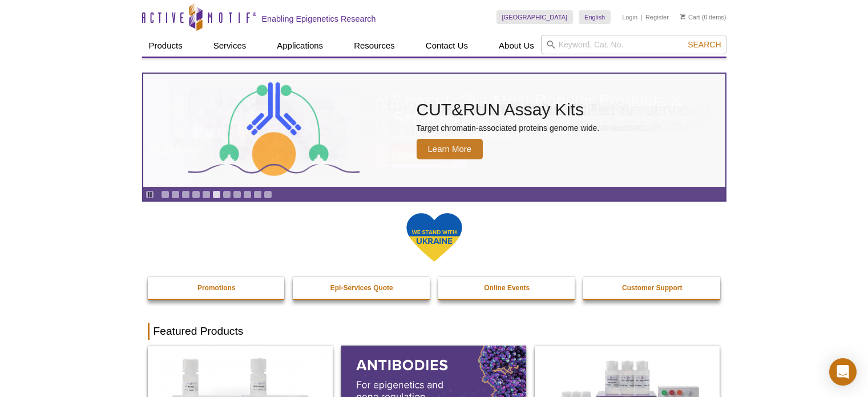  I want to click on a: Services, so click(230, 45).